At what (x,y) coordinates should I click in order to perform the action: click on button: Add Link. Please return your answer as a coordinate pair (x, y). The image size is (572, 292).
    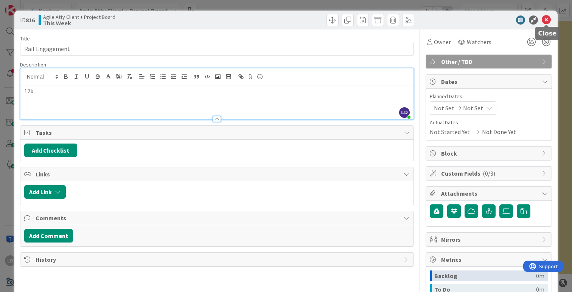
    Looking at the image, I should click on (45, 192).